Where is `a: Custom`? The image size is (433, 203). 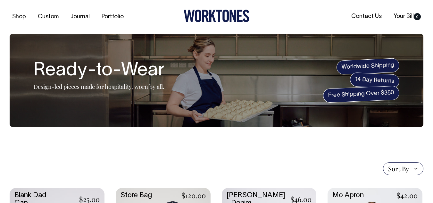
a: Custom is located at coordinates (48, 17).